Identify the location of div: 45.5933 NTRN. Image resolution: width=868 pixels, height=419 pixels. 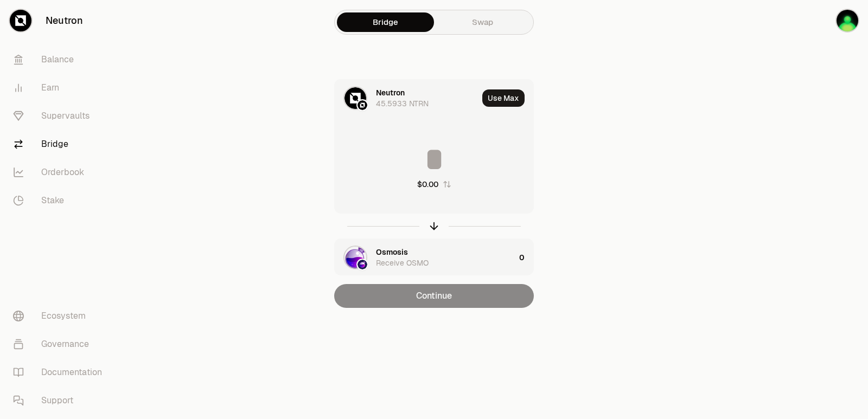
(402, 103).